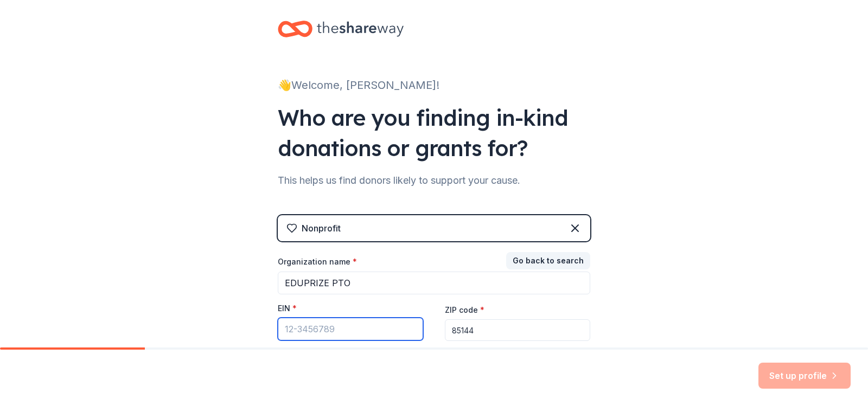 The width and height of the screenshot is (868, 406). I want to click on input: 12-3456789, so click(350, 329).